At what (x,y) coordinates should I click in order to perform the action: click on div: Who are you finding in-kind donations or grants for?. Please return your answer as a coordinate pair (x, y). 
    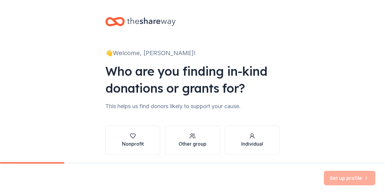
    Looking at the image, I should click on (193, 80).